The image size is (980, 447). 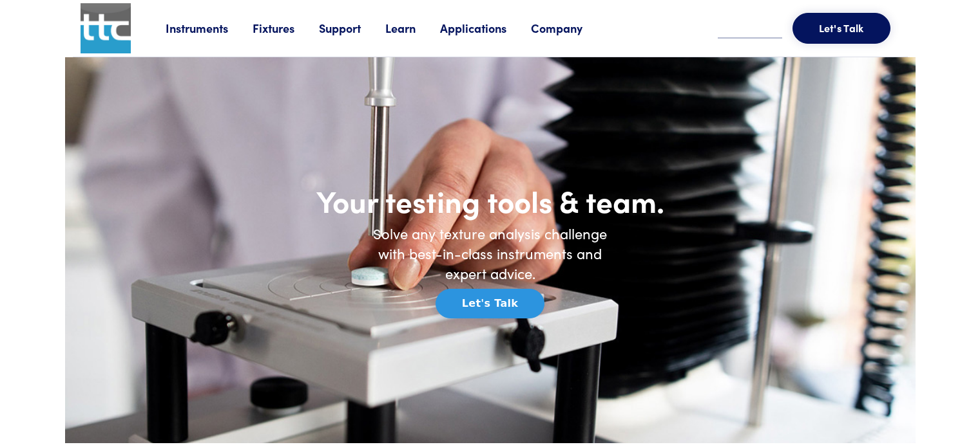 I want to click on a: Fixtures, so click(x=286, y=28).